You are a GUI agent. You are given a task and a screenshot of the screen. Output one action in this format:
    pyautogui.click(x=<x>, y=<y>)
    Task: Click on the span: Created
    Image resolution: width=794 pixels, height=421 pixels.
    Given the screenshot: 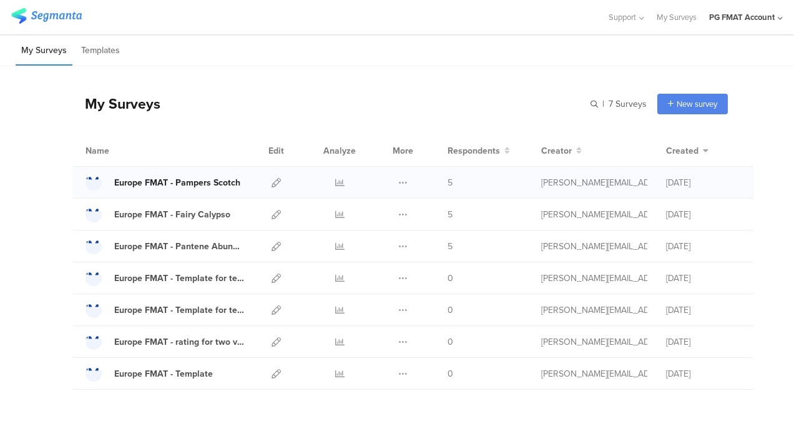 What is the action you would take?
    pyautogui.click(x=682, y=150)
    